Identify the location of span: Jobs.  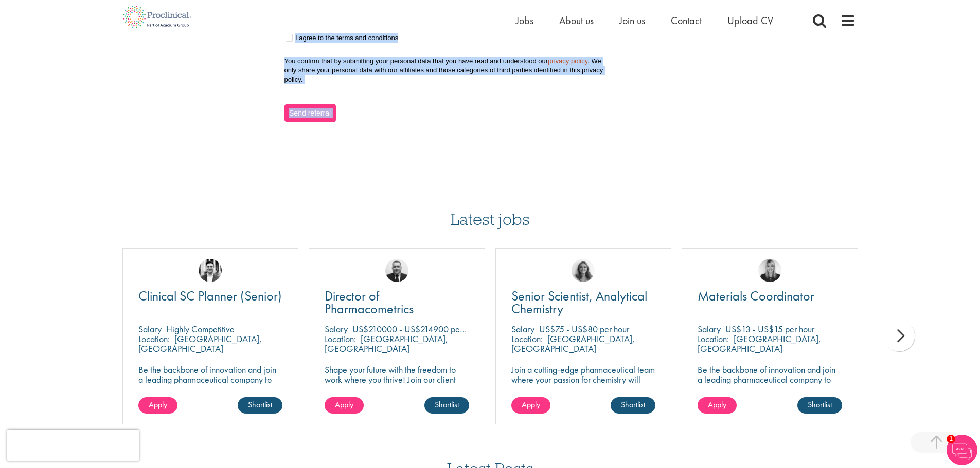
(525, 20).